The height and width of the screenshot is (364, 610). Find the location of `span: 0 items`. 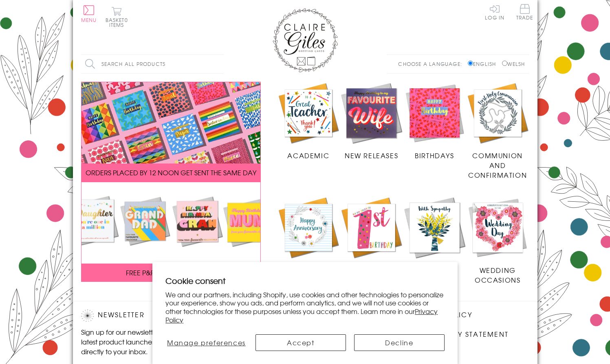

span: 0 items is located at coordinates (119, 22).